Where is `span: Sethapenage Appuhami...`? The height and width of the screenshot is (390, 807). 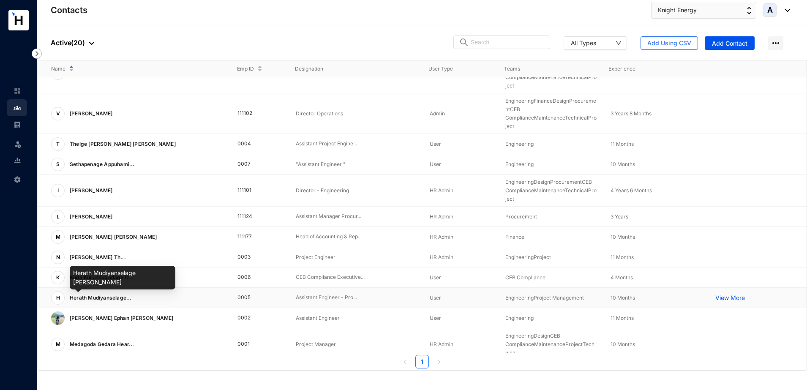
span: Sethapenage Appuhami... is located at coordinates (102, 164).